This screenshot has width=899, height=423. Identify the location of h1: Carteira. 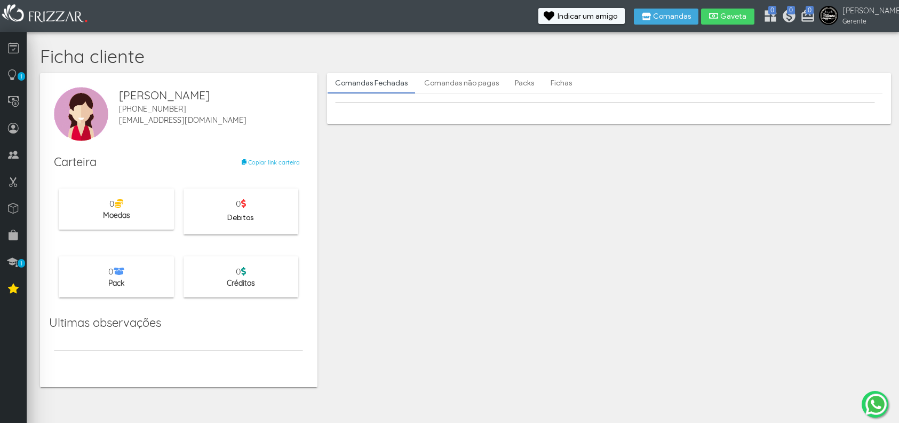
(178, 162).